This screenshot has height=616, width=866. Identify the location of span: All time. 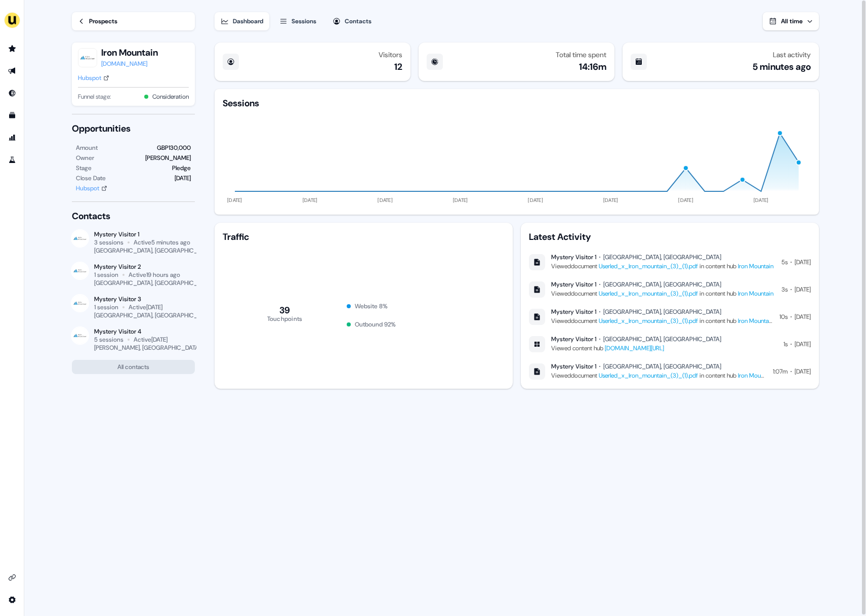
(792, 21).